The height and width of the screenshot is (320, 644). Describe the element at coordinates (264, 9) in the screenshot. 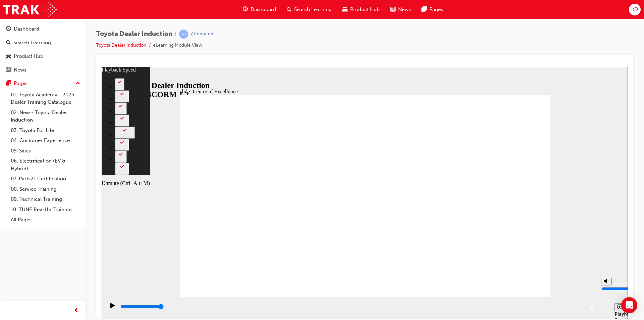

I see `span: Dashboard` at that location.